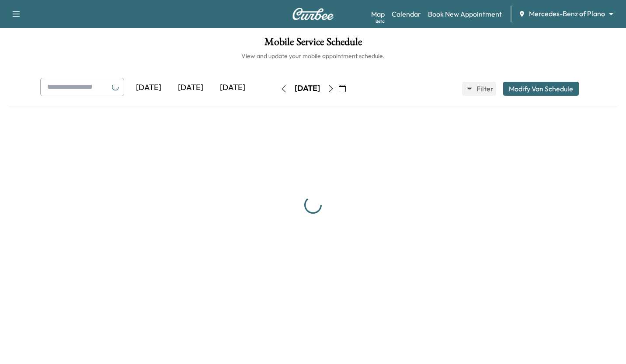  What do you see at coordinates (378, 14) in the screenshot?
I see `a: MapBeta` at bounding box center [378, 14].